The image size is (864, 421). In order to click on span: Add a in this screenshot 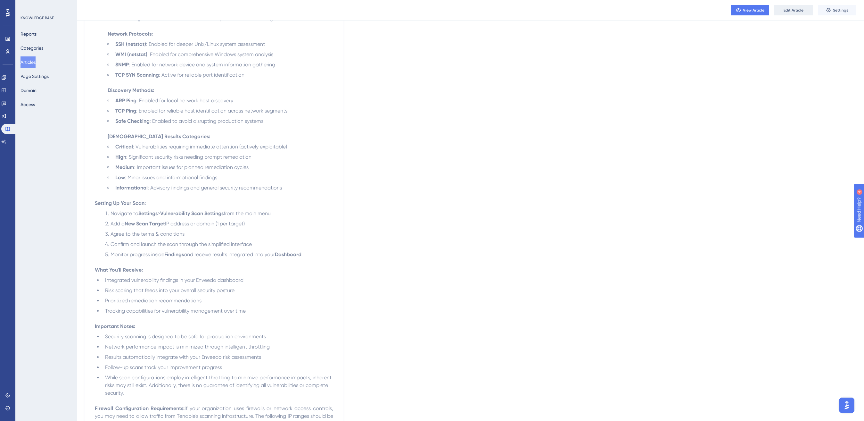, I will do `click(118, 223)`.